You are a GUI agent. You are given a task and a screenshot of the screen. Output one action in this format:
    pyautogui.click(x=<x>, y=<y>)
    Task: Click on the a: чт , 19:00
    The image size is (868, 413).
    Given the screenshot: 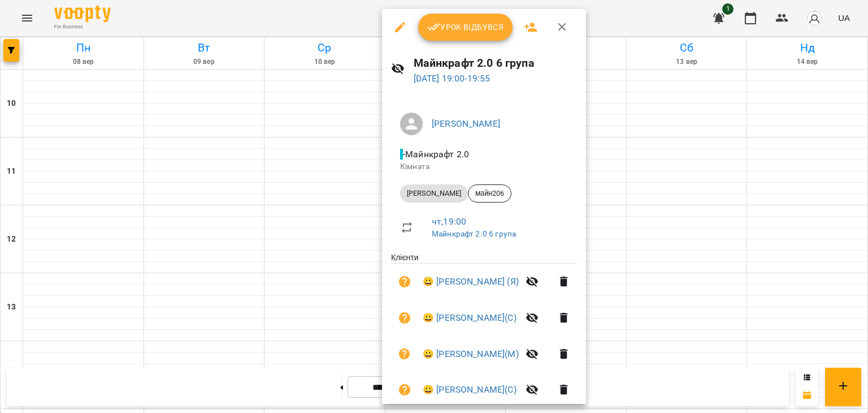 What is the action you would take?
    pyautogui.click(x=449, y=221)
    